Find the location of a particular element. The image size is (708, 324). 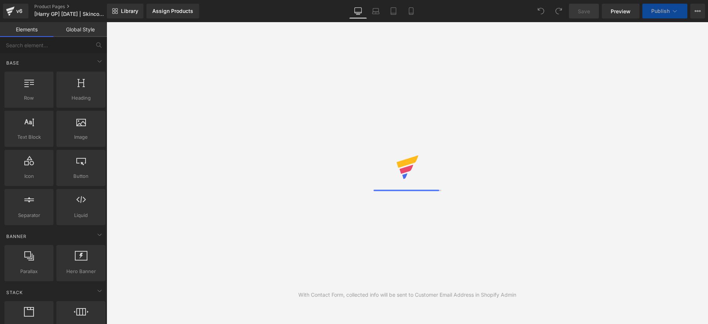

span: Base is located at coordinates (13, 63).